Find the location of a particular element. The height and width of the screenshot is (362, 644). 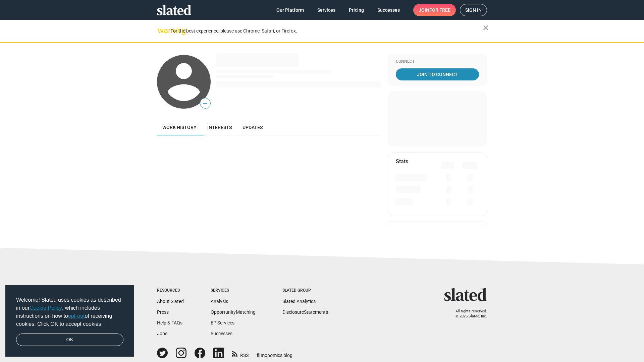

span: Sign in is located at coordinates (473, 10).